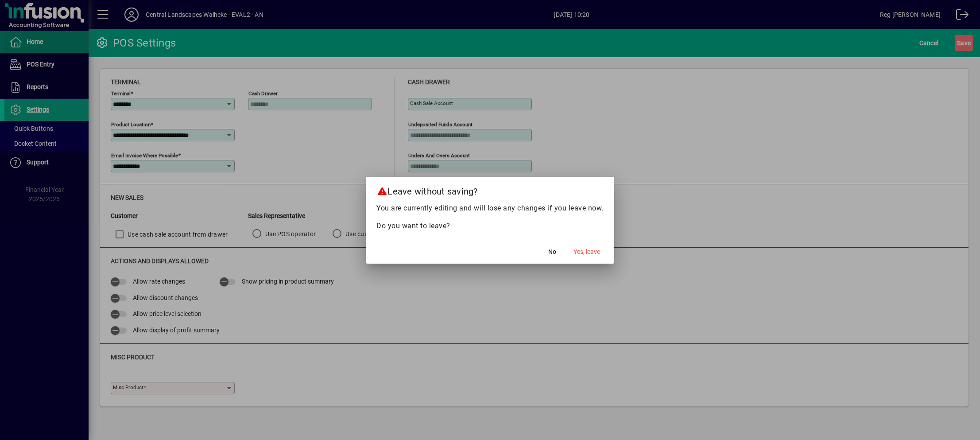 This screenshot has height=440, width=980. What do you see at coordinates (587, 252) in the screenshot?
I see `span: Yes, leave` at bounding box center [587, 252].